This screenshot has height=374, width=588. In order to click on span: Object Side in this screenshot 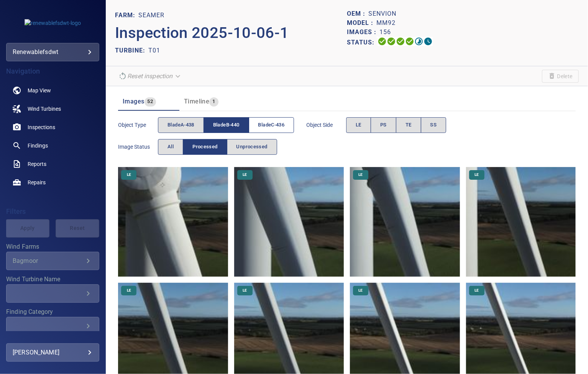, I will do `click(326, 125)`.